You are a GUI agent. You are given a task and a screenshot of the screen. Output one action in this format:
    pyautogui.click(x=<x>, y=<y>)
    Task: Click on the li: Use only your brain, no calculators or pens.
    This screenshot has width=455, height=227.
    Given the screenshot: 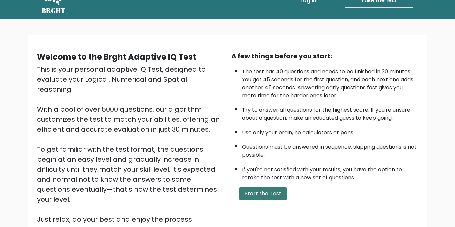 What is the action you would take?
    pyautogui.click(x=330, y=131)
    